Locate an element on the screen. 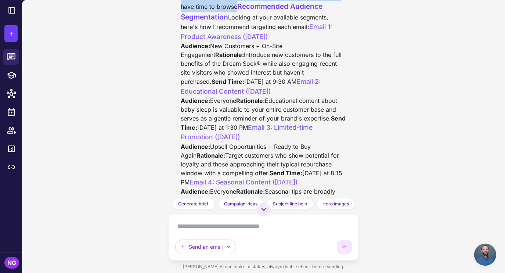  span: Generate brief is located at coordinates (193, 204).